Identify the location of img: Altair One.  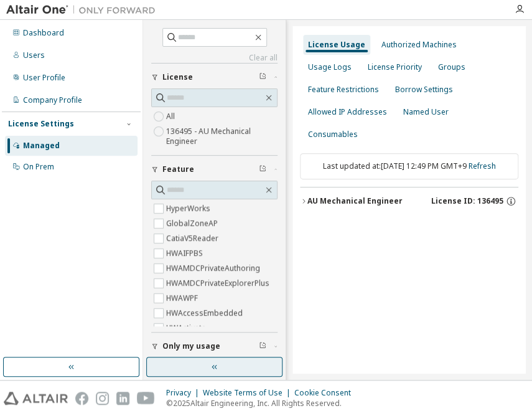
(84, 10).